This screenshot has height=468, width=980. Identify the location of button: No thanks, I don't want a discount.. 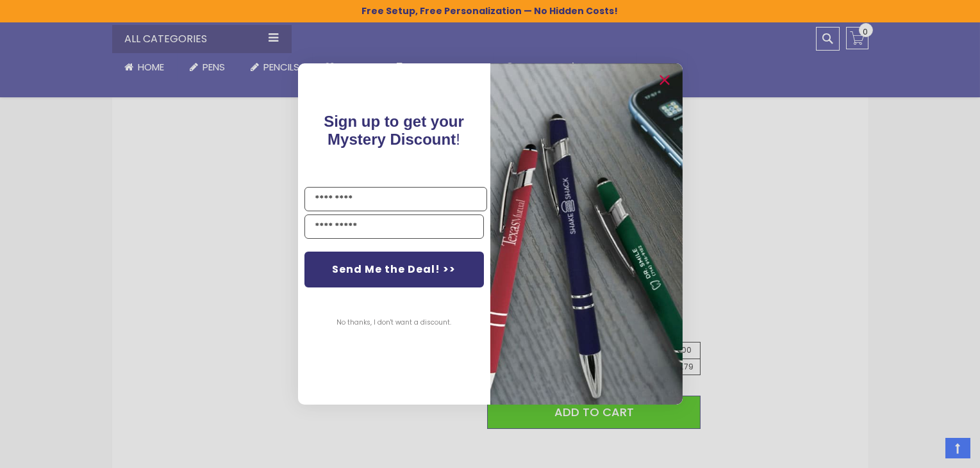
(393, 323).